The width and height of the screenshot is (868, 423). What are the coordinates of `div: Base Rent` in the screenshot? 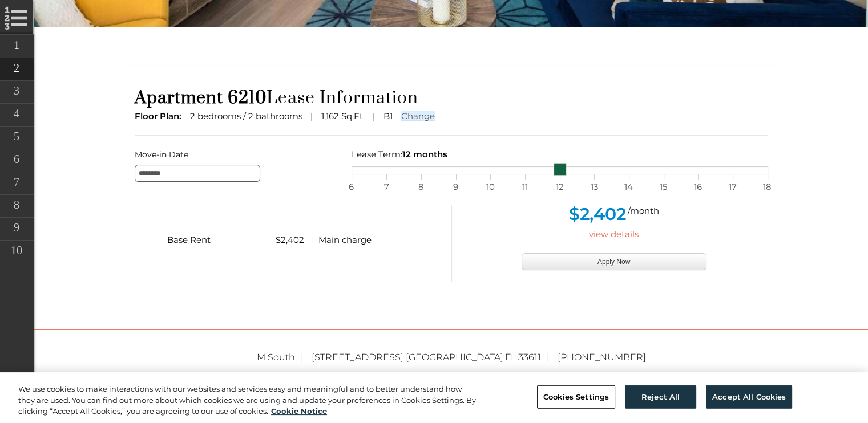 It's located at (213, 240).